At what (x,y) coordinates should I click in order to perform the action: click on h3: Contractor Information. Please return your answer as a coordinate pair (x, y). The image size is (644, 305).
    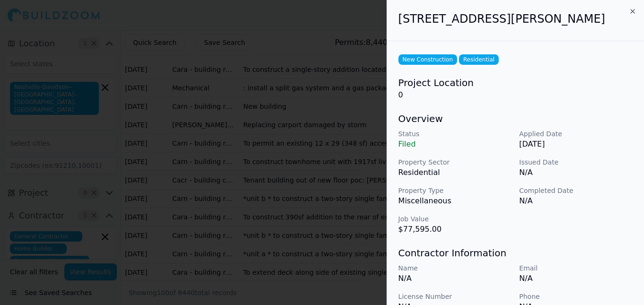
    Looking at the image, I should click on (515, 253).